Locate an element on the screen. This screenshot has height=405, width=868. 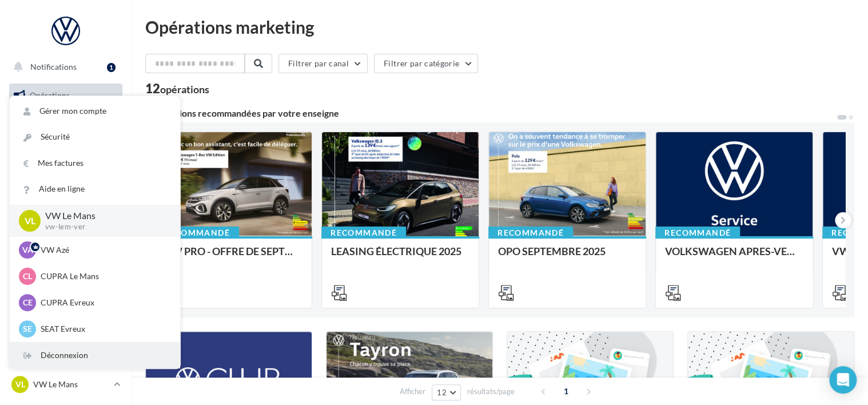
div: Open Intercom Messenger is located at coordinates (843, 380).